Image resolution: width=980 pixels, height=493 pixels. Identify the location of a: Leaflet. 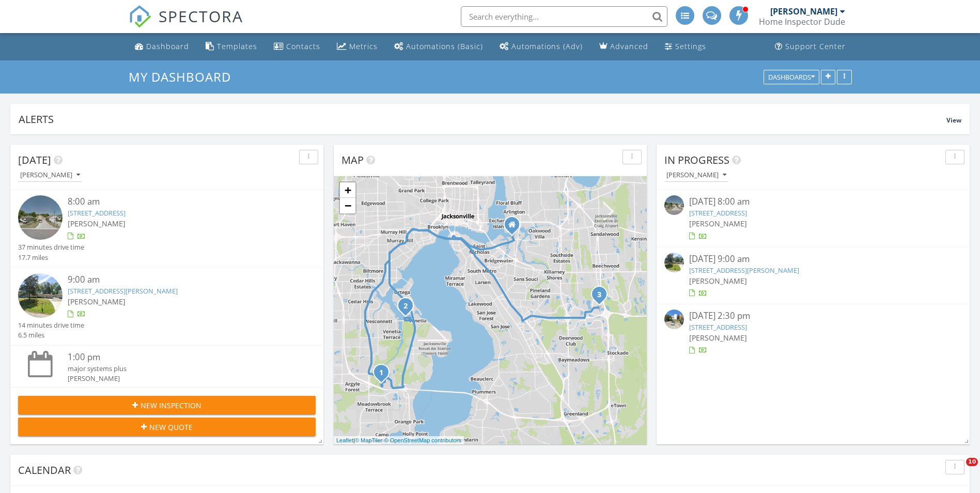
(344, 441).